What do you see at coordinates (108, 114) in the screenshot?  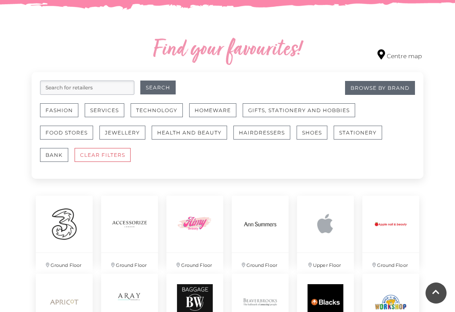 I see `a: Services` at bounding box center [108, 114].